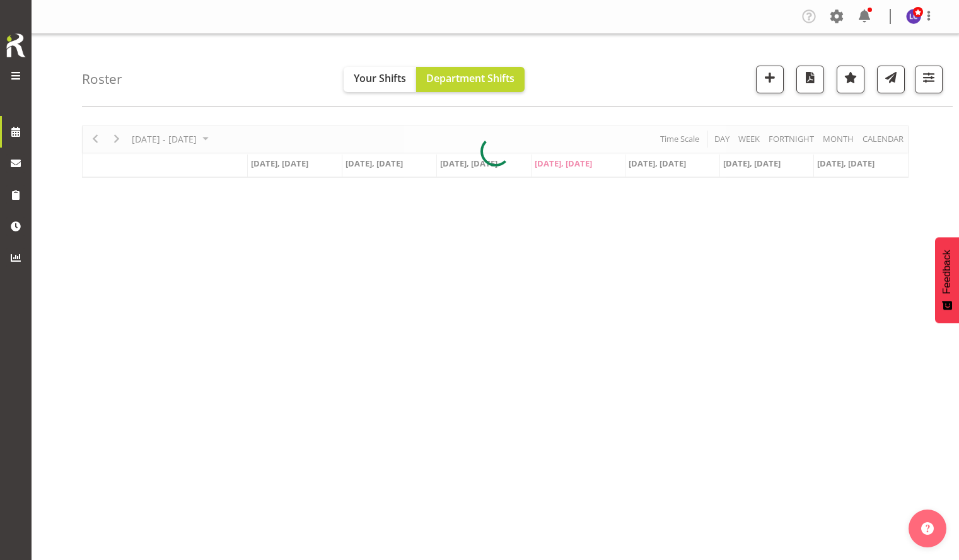 Image resolution: width=959 pixels, height=560 pixels. Describe the element at coordinates (914, 16) in the screenshot. I see `img: laurie-cook11580.jpg` at that location.